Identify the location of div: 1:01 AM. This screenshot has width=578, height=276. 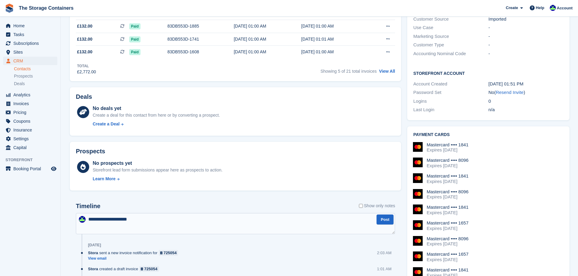
(384, 269).